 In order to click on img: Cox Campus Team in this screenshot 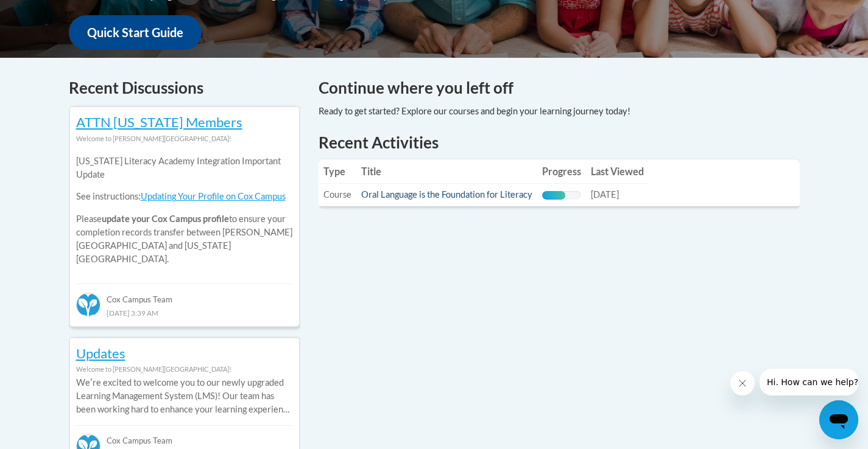, I will do `click(88, 305)`.